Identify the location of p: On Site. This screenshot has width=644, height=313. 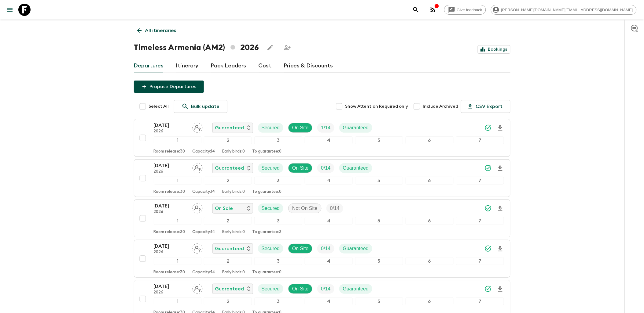
(300, 290).